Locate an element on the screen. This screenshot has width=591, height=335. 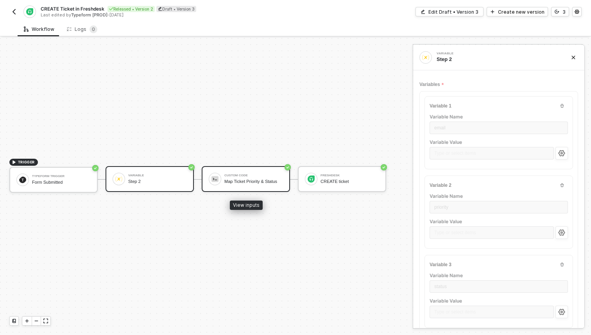
span: Variables is located at coordinates (432, 84).